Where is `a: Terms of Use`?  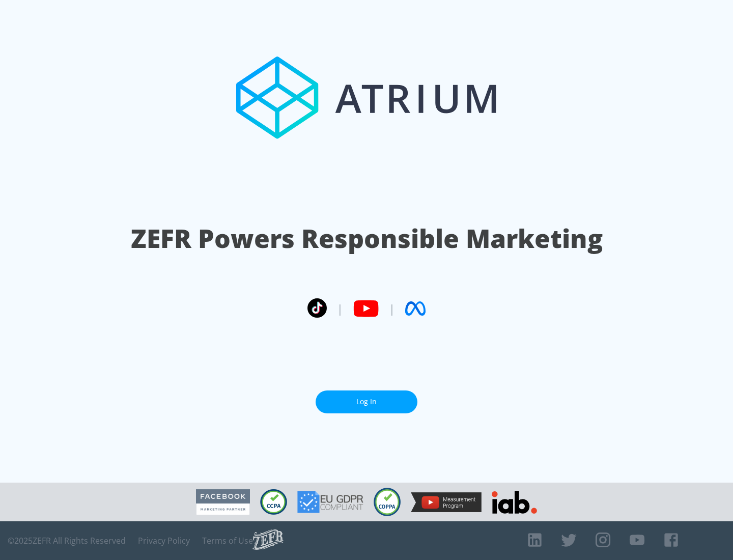 a: Terms of Use is located at coordinates (228, 540).